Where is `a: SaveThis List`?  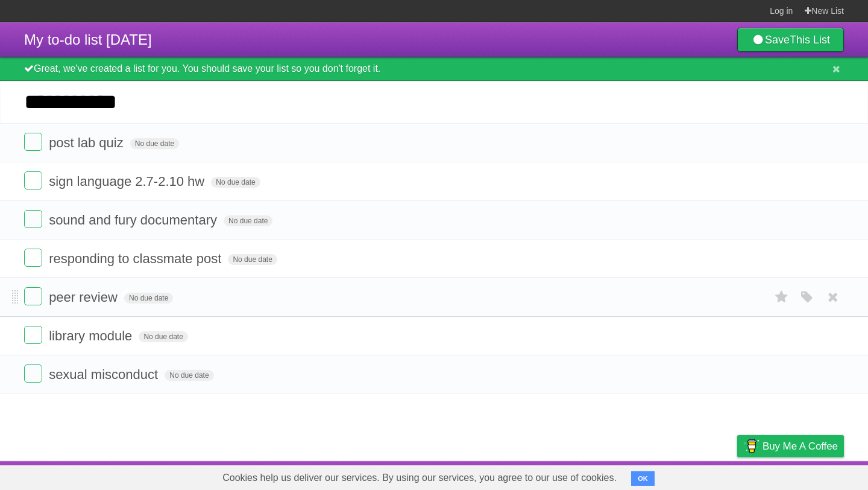 a: SaveThis List is located at coordinates (791, 40).